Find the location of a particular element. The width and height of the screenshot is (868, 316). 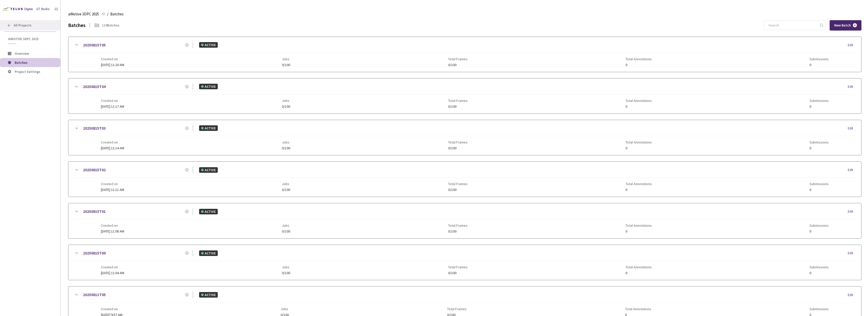

a: 20250815T04 is located at coordinates (95, 86).